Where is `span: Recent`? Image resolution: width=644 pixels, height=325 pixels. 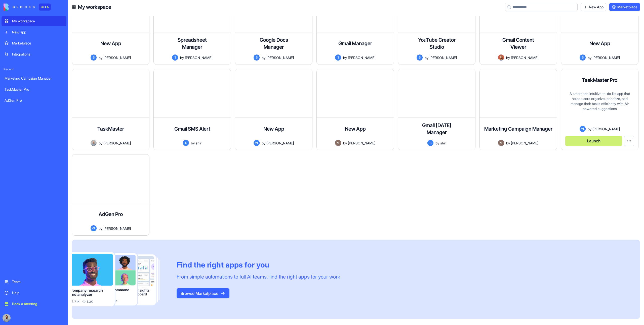 span: Recent is located at coordinates (34, 69).